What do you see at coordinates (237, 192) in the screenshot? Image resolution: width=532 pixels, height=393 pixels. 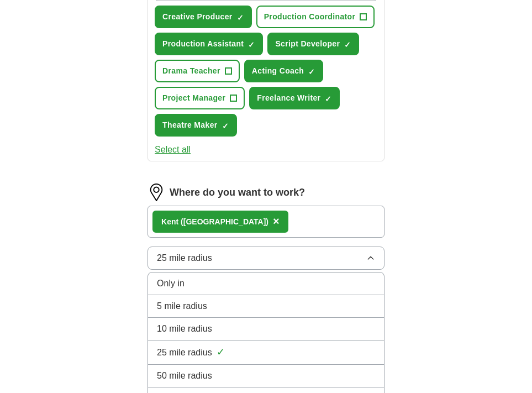 I see `label: Where do you want to work?` at bounding box center [237, 192].